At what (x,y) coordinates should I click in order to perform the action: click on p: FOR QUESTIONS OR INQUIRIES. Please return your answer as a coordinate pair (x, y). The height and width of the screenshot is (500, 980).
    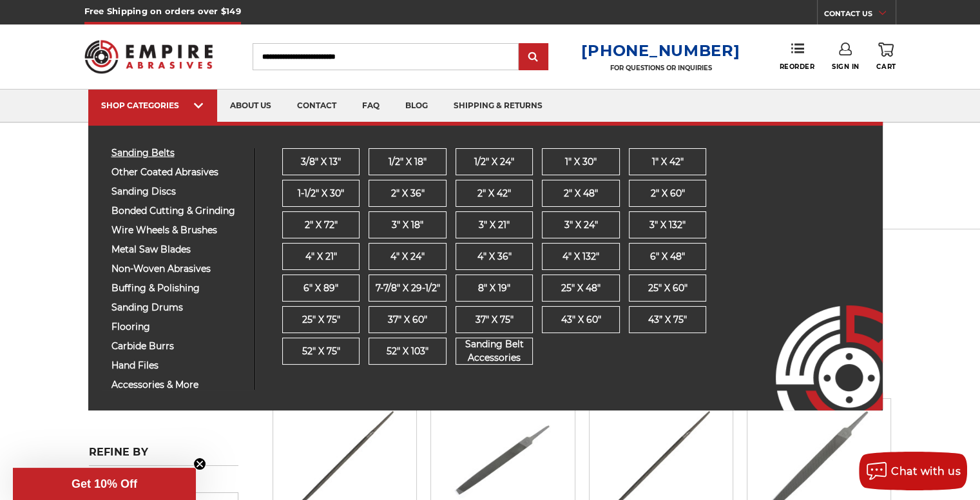
    Looking at the image, I should click on (660, 68).